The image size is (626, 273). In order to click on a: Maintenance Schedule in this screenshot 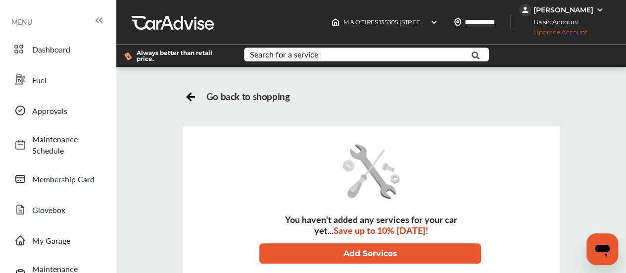, I will do `click(57, 144)`.